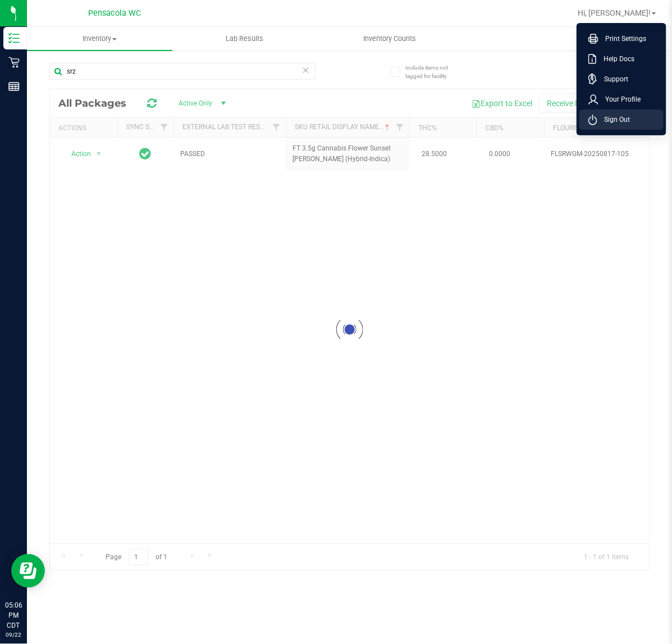 Image resolution: width=672 pixels, height=644 pixels. I want to click on span: Sign Out, so click(613, 119).